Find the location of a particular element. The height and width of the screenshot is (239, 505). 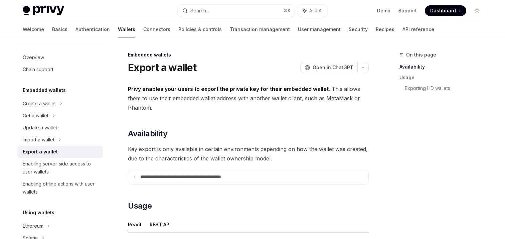

a: Enabling offline actions with user wallets is located at coordinates (60, 188).